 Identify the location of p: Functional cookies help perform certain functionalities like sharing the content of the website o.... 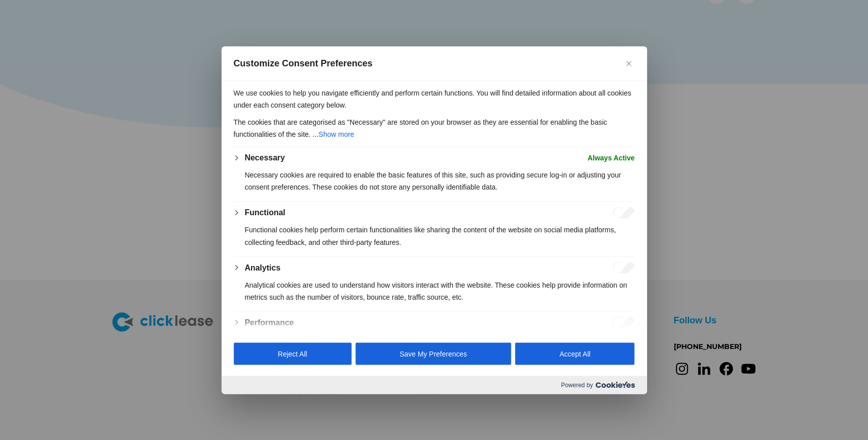
(439, 236).